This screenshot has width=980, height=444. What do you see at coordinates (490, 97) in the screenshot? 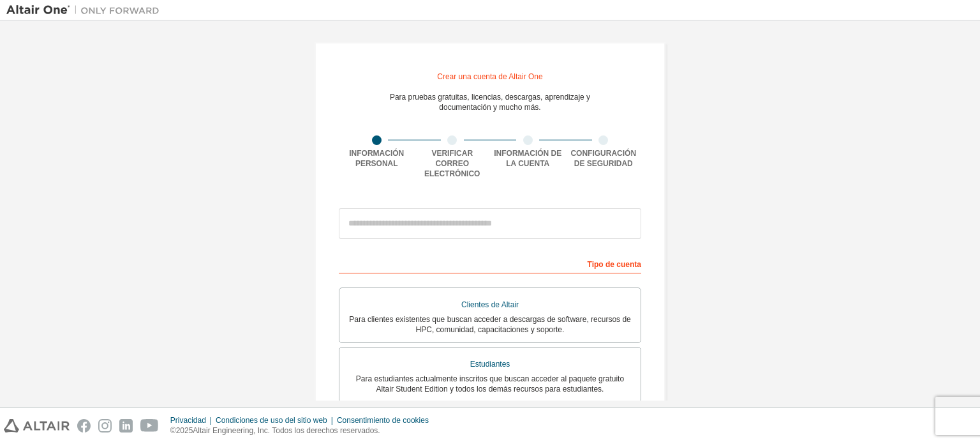
I see `font: Para pruebas gratuitas, licencias, descargas, aprendizaje y` at bounding box center [490, 97].